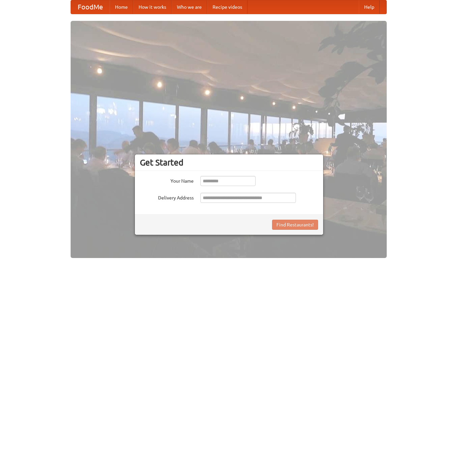  Describe the element at coordinates (295, 225) in the screenshot. I see `button: Find Restaurants!` at that location.